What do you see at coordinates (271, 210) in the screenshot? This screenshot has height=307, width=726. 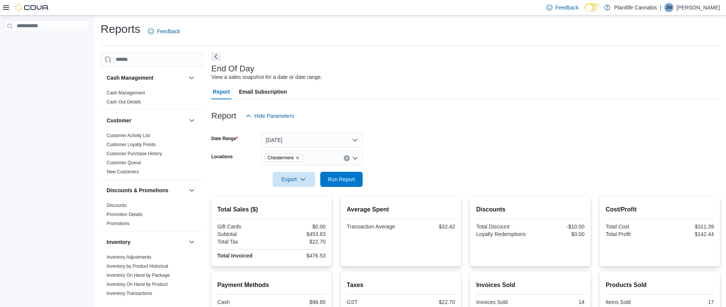 I see `h2: Total Sales ($)` at bounding box center [271, 210].